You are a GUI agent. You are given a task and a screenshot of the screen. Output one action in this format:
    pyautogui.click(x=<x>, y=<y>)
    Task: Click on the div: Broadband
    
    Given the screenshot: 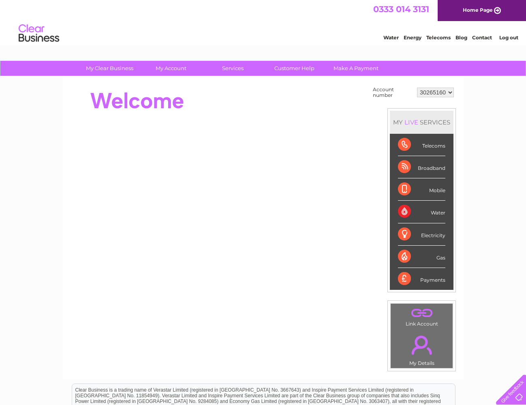 What is the action you would take?
    pyautogui.click(x=421, y=167)
    